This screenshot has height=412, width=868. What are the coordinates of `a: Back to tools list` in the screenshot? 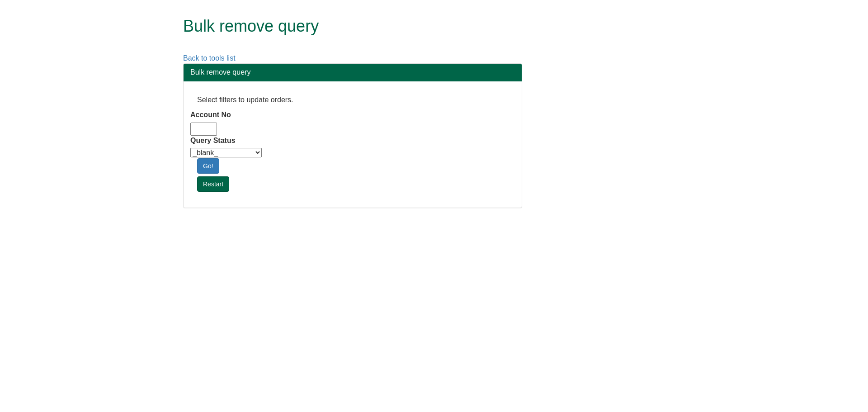 It's located at (210, 58).